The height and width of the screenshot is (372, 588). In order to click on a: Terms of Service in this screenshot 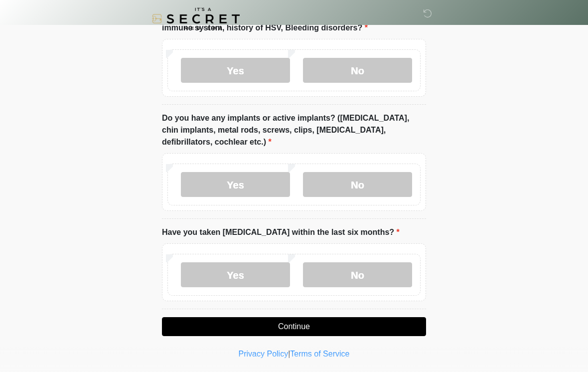, I will do `click(319, 354)`.